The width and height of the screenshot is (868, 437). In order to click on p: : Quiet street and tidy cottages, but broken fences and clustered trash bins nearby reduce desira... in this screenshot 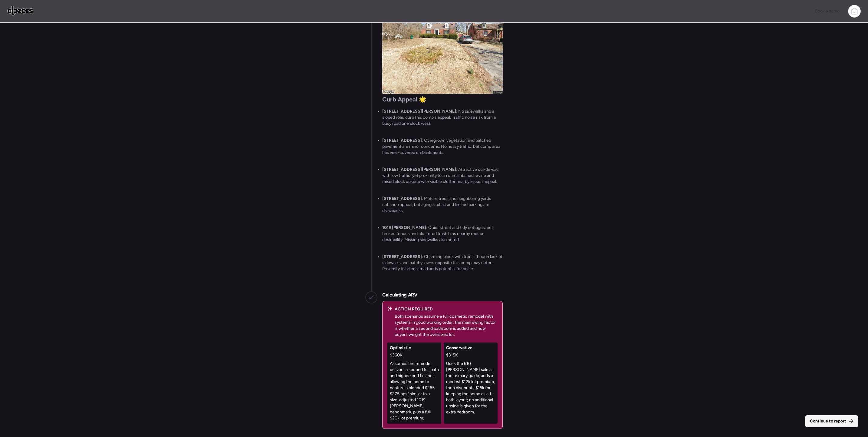, I will do `click(442, 234)`.